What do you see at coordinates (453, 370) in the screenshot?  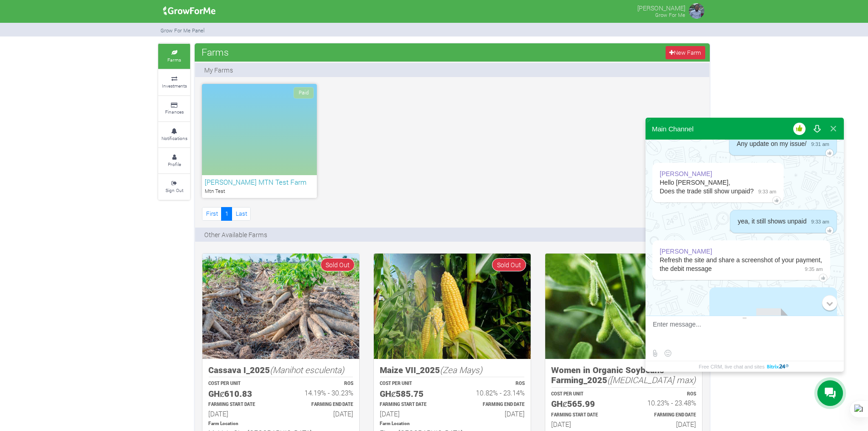 I see `h5: Maize VII_2025` at bounding box center [453, 370].